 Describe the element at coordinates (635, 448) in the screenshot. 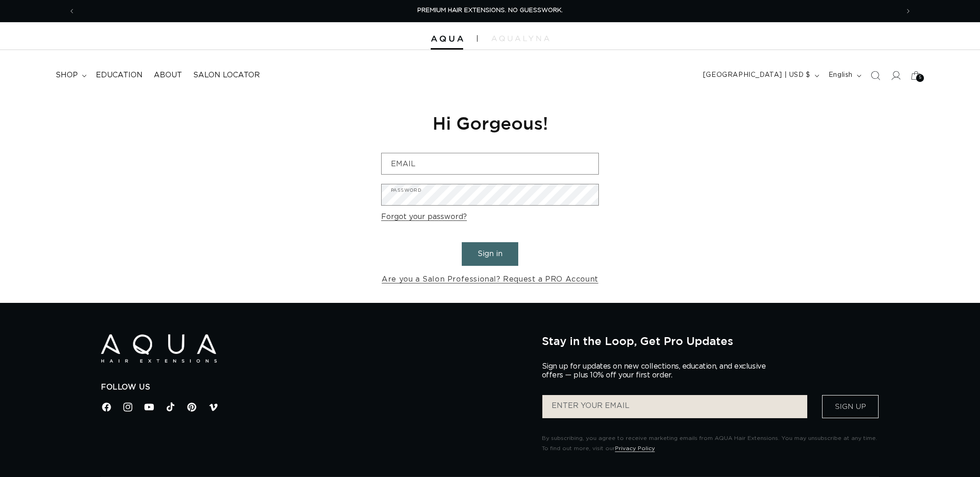

I see `a: Privacy Policy` at that location.